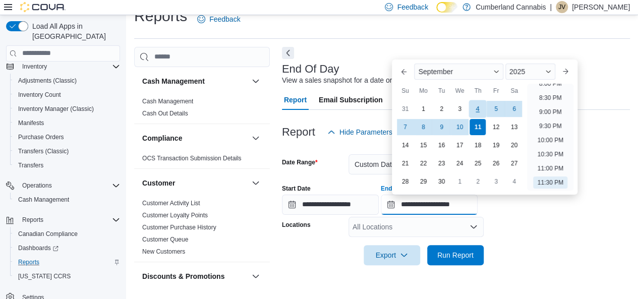 Image resolution: width=638 pixels, height=299 pixels. Describe the element at coordinates (165, 240) in the screenshot. I see `a: Customer Queue` at that location.